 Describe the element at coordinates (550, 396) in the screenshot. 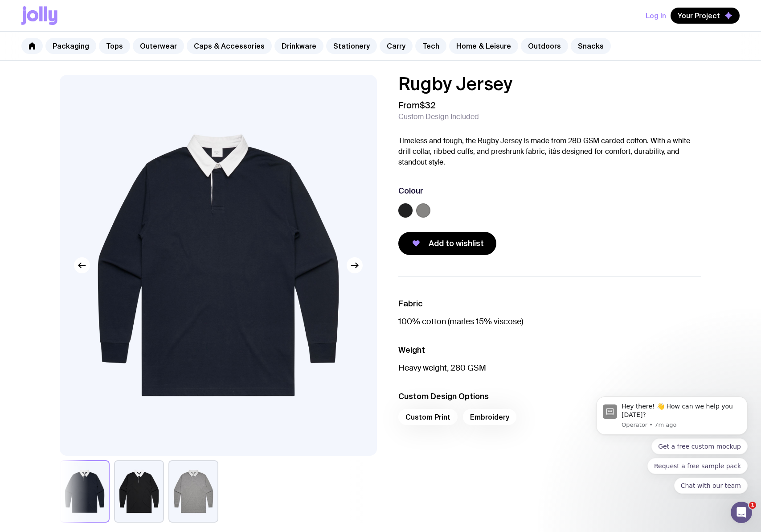

I see `h3: Custom Design Options` at that location.